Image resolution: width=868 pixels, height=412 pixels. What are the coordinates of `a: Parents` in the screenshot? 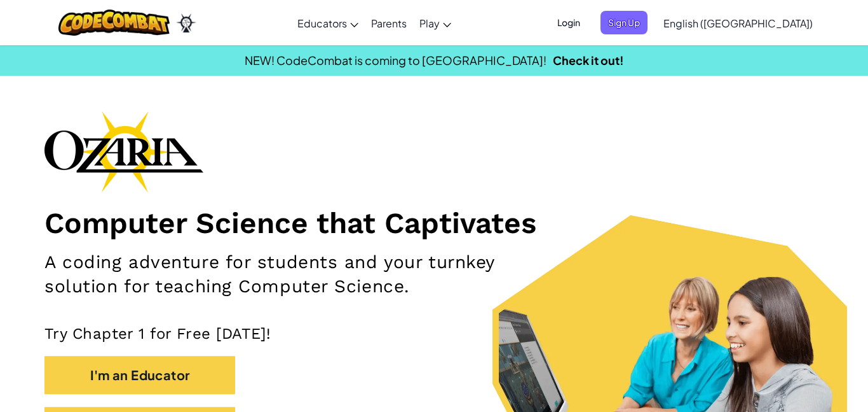 It's located at (389, 23).